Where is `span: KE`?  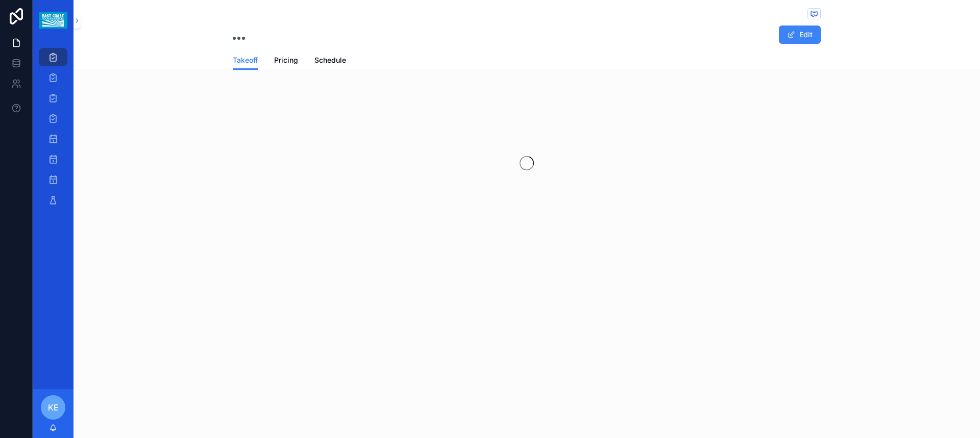
span: KE is located at coordinates (53, 408).